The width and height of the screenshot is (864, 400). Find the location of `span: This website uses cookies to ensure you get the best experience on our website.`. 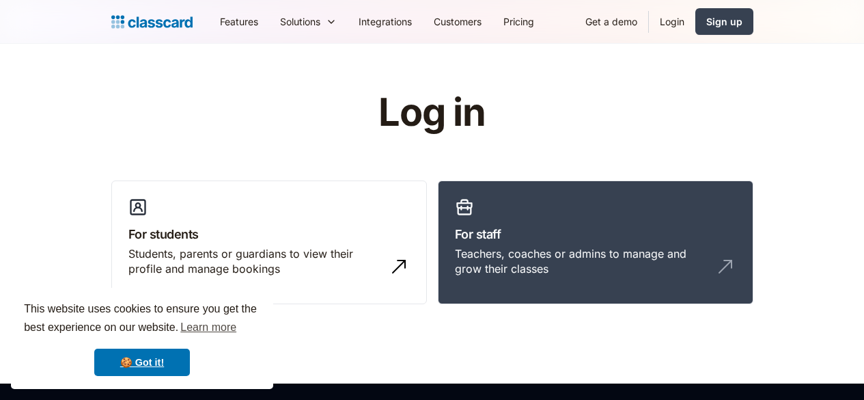

span: This website uses cookies to ensure you get the best experience on our website. is located at coordinates (142, 319).